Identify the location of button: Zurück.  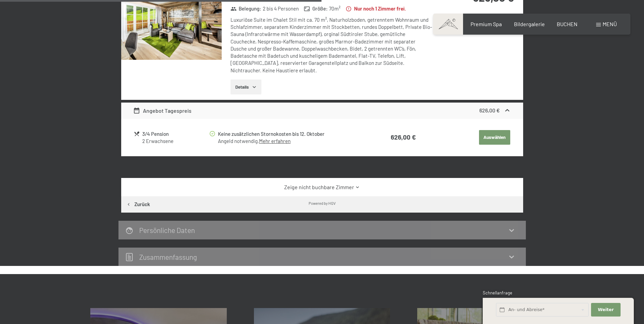
(138, 204).